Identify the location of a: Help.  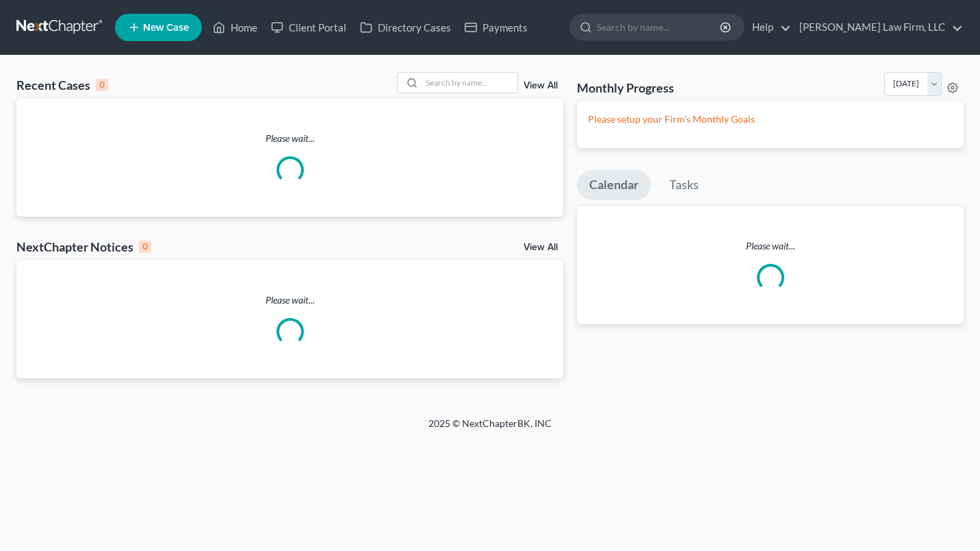
(768, 28).